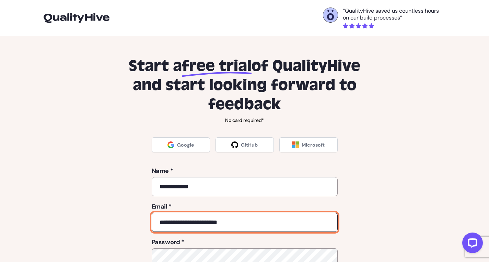 Image resolution: width=489 pixels, height=262 pixels. Describe the element at coordinates (245, 207) in the screenshot. I see `label: Email *` at that location.